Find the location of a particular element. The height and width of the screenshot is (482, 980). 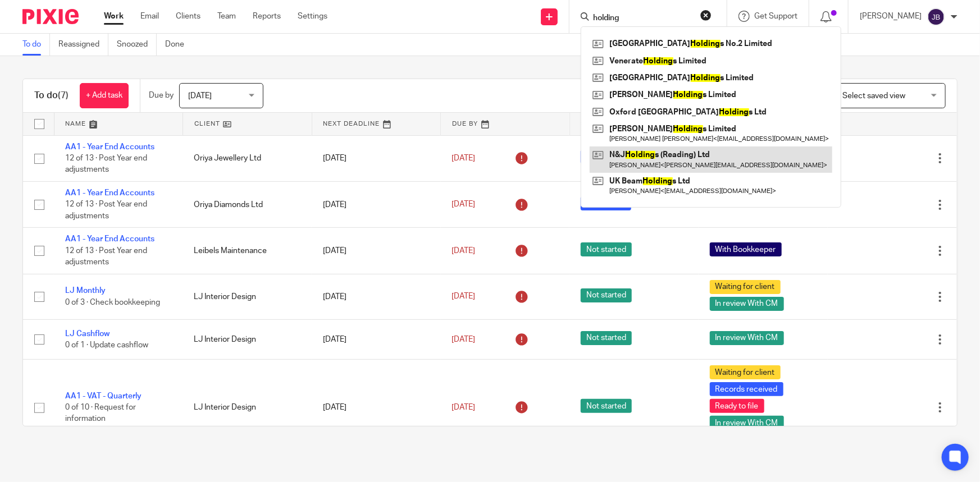

span: Get Support is located at coordinates (775, 17).